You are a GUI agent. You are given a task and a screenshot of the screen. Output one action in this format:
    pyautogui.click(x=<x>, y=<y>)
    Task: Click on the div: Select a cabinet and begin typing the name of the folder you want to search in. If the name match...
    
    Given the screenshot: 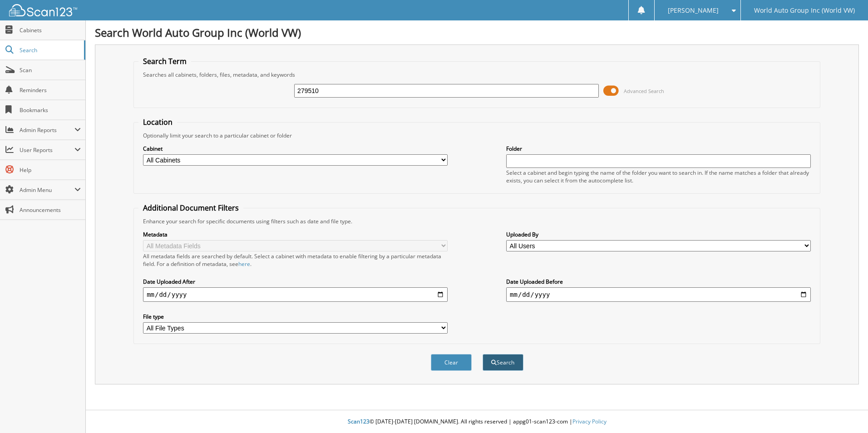 What is the action you would take?
    pyautogui.click(x=659, y=176)
    